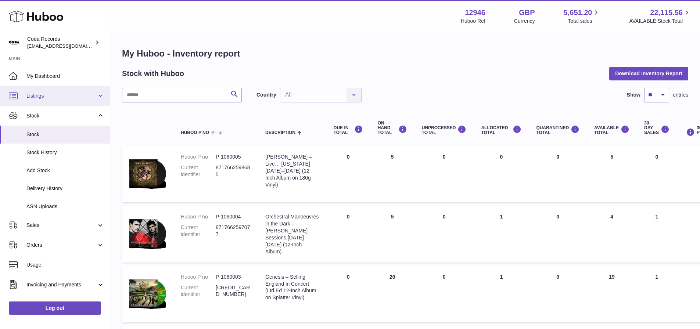 This screenshot has width=700, height=329. I want to click on span: Orders, so click(61, 245).